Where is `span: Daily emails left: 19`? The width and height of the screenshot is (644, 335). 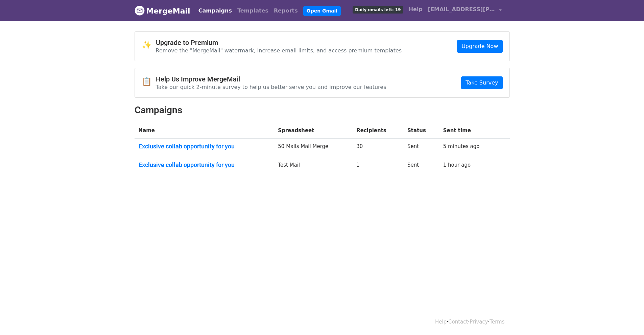 span: Daily emails left: 19 is located at coordinates (377, 10).